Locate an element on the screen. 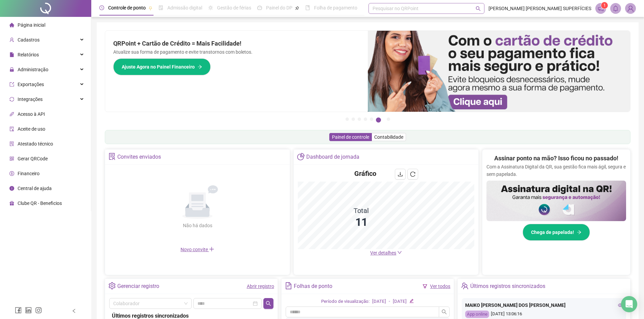 This screenshot has width=644, height=319. span: Integrações is located at coordinates (30, 99).